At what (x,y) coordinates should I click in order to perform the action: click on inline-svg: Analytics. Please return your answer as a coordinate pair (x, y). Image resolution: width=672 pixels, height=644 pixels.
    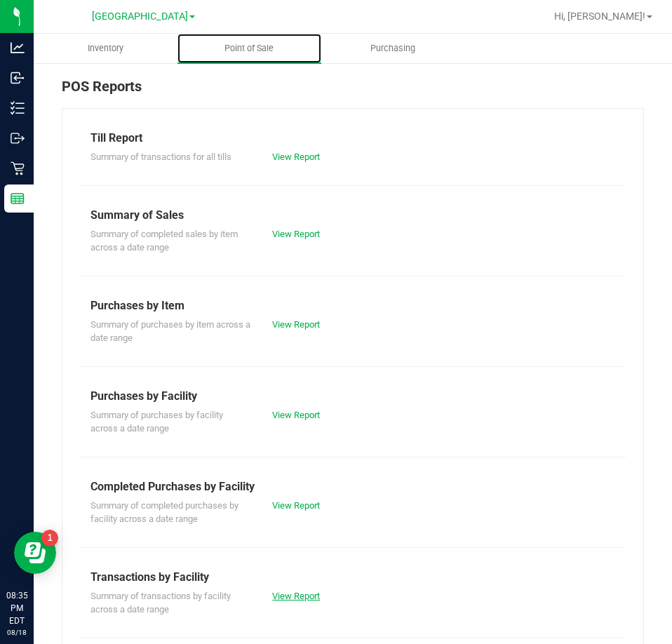
    Looking at the image, I should click on (17, 48).